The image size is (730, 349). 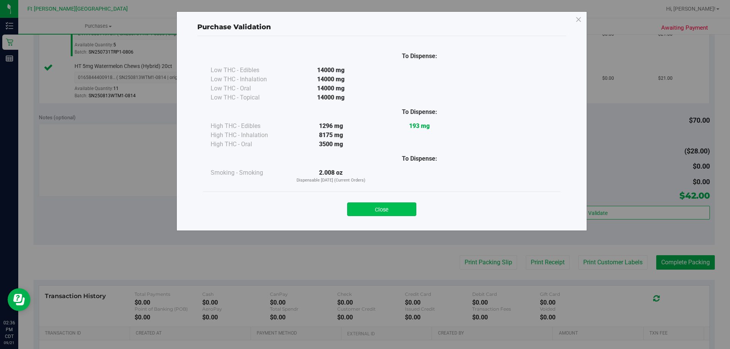 I want to click on div: 3500 mg, so click(x=331, y=144).